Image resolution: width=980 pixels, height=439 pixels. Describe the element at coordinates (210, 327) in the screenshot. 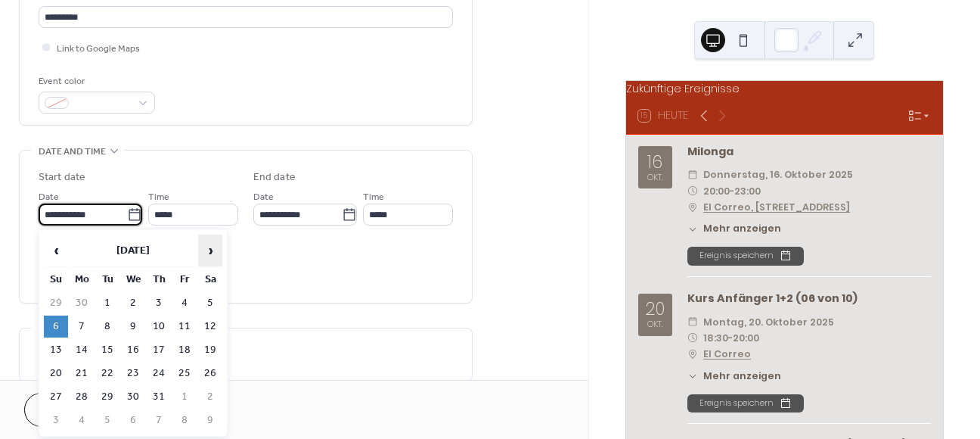

I see `td: 12` at that location.